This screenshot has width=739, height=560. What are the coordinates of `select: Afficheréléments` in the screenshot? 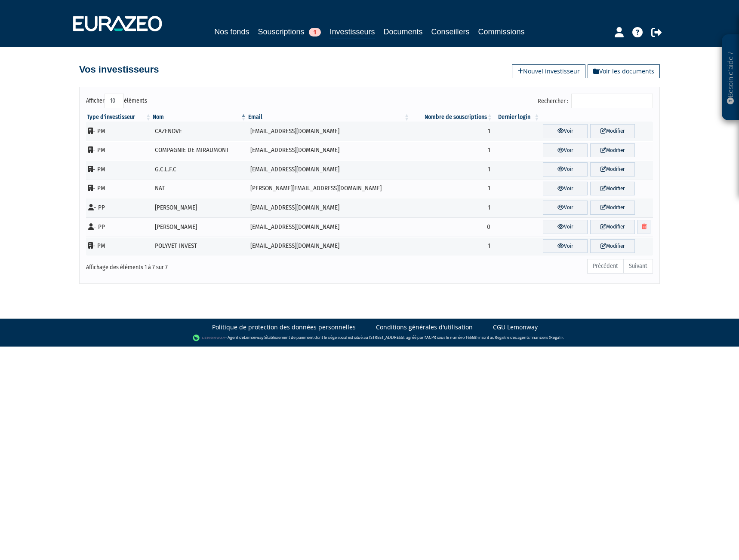 It's located at (114, 101).